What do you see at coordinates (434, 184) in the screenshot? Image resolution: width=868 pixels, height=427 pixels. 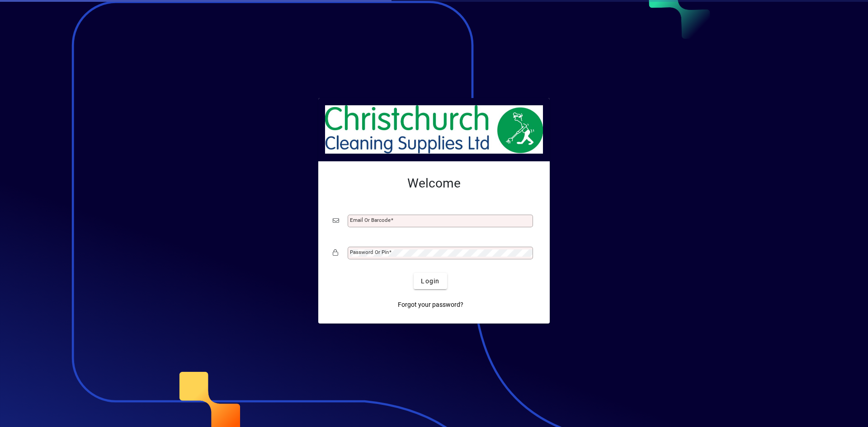 I see `h2: Welcome` at bounding box center [434, 184].